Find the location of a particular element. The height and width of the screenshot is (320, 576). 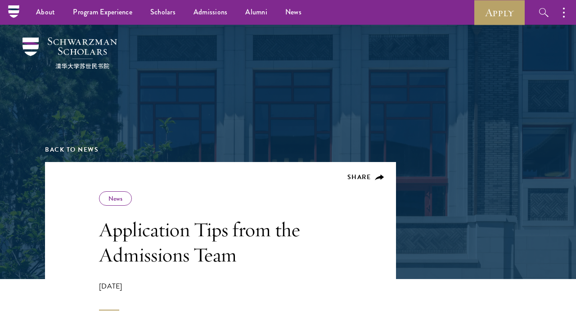

h1: Application Tips from the Admissions Team is located at coordinates (220, 242).